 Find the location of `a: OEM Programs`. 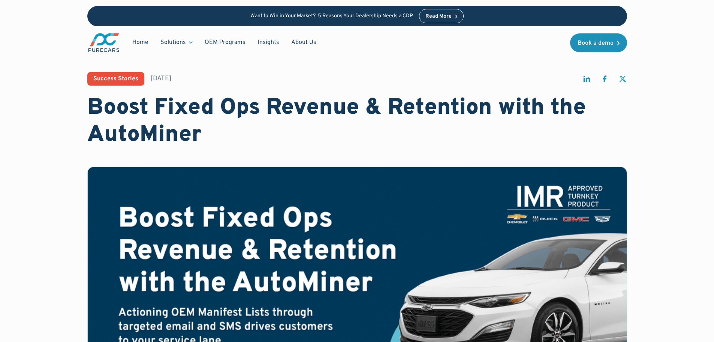

a: OEM Programs is located at coordinates (225, 42).